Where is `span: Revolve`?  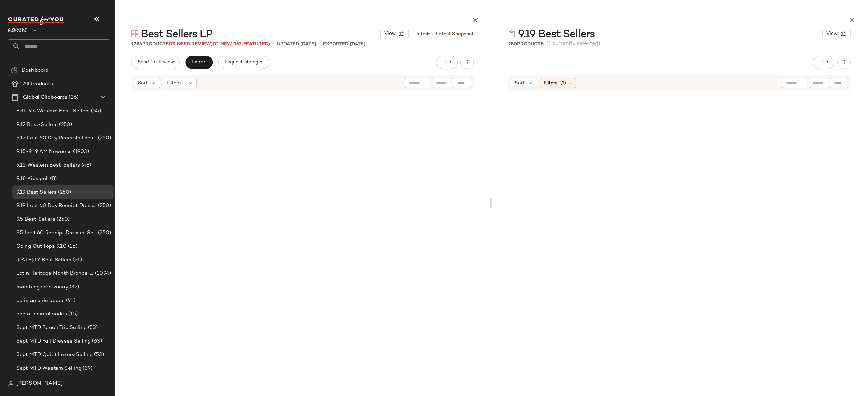 span: Revolve is located at coordinates (17, 29).